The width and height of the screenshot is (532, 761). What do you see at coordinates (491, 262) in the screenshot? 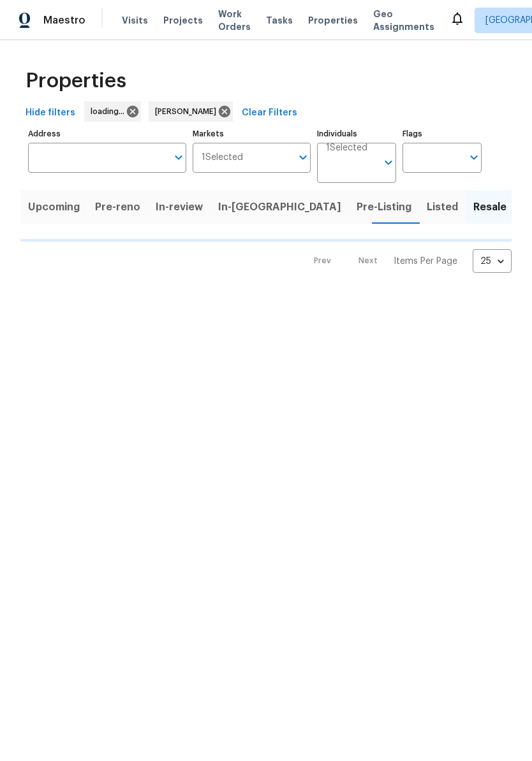
I see `div: 25` at bounding box center [491, 262].